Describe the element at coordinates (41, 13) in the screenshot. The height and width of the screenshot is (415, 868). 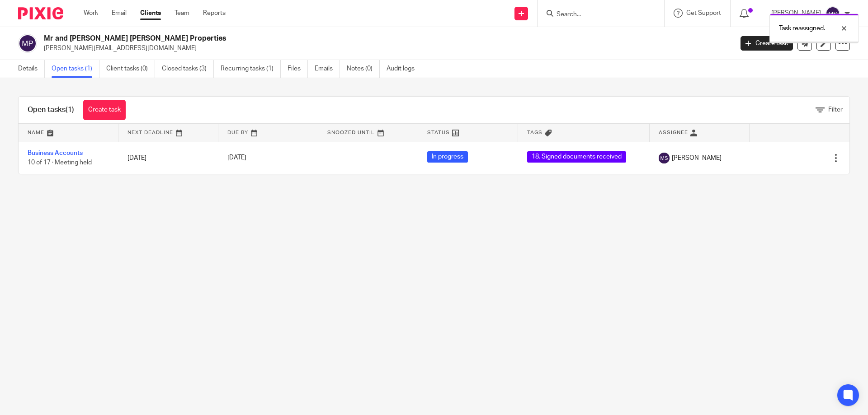
I see `img: Pixie` at that location.